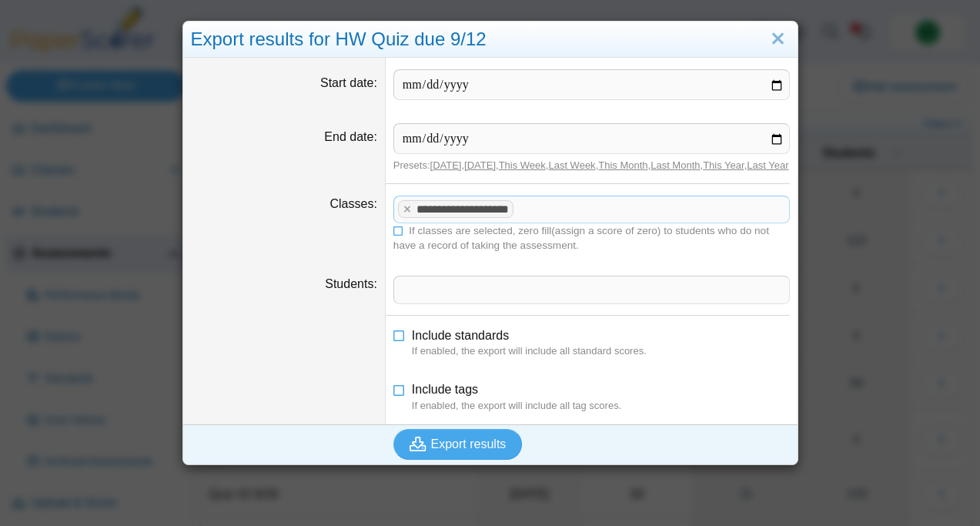  Describe the element at coordinates (623, 165) in the screenshot. I see `a: This Month` at that location.